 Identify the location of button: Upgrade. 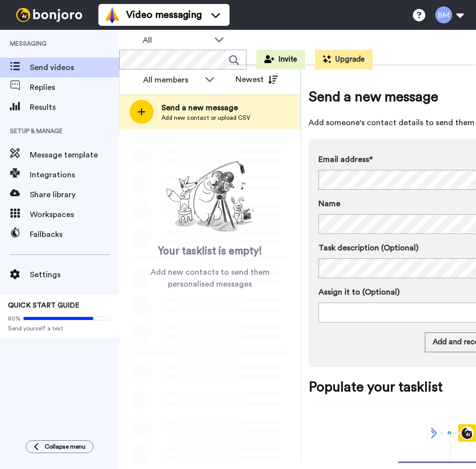
(343, 60).